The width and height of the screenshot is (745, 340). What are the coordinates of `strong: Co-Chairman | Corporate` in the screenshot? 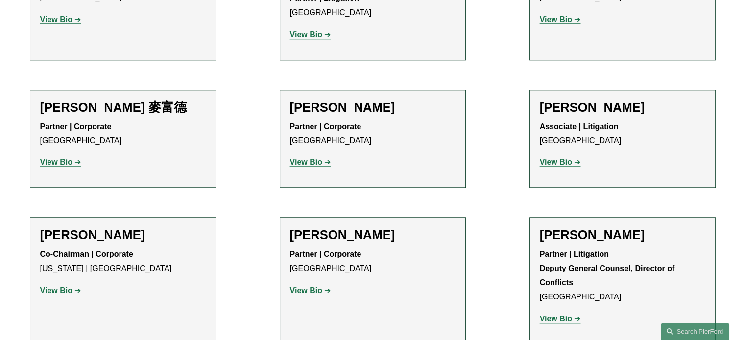 It's located at (87, 254).